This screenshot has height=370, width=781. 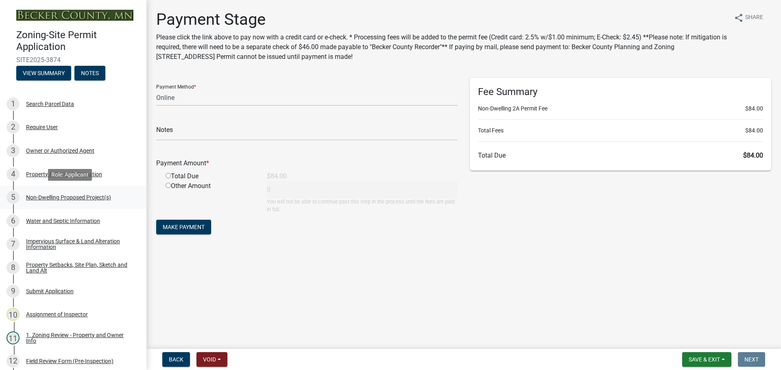 I want to click on li: Total Fees, so click(x=620, y=131).